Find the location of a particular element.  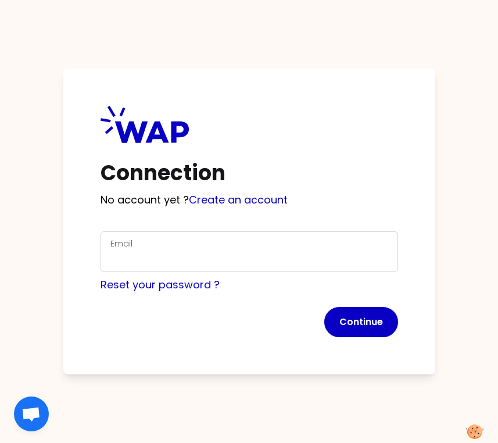

h1: Connection is located at coordinates (249, 173).